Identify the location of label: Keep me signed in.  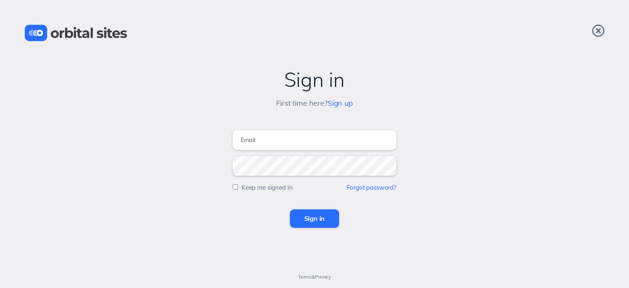
(267, 187).